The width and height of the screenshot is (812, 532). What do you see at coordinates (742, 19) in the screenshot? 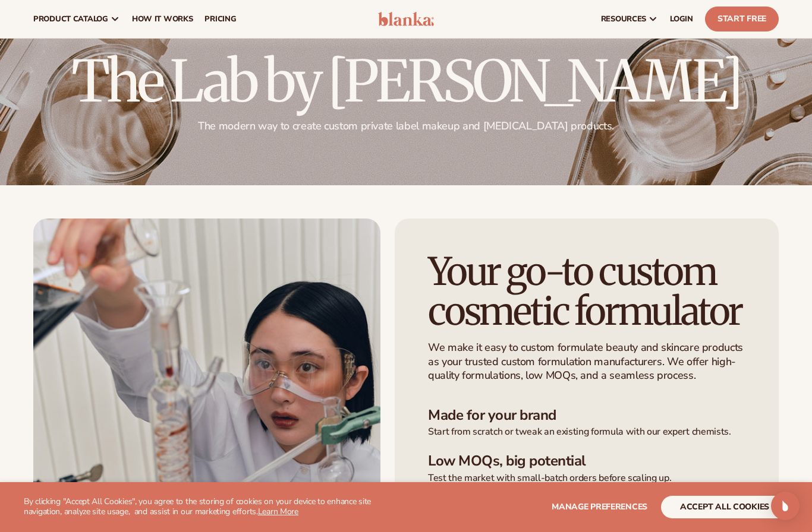
I see `a: Start Free` at bounding box center [742, 19].